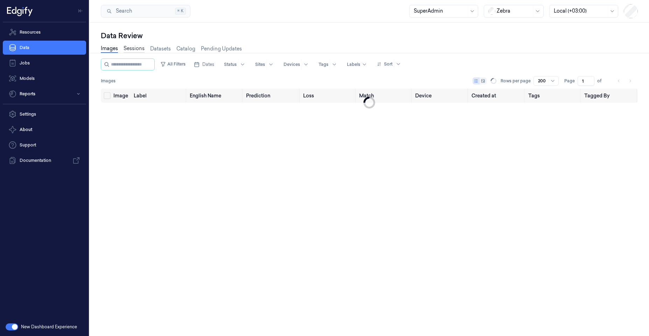  I want to click on a: Catalog, so click(186, 49).